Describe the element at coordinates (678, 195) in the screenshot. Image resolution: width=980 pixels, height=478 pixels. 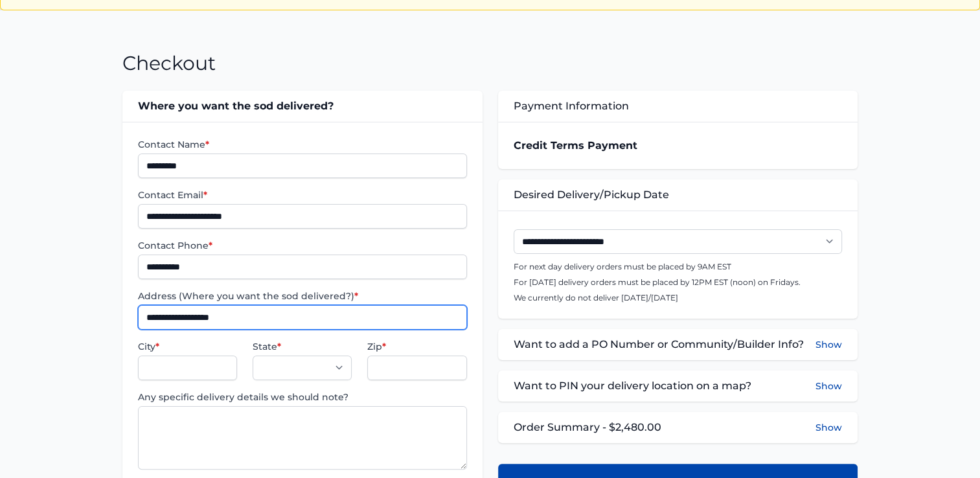
I see `div: Desired Delivery/Pickup Date` at that location.